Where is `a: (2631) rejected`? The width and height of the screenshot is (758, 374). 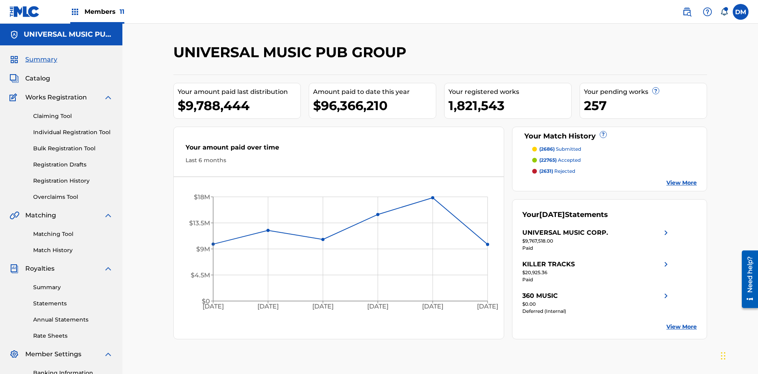
a: (2631) rejected is located at coordinates (614, 171).